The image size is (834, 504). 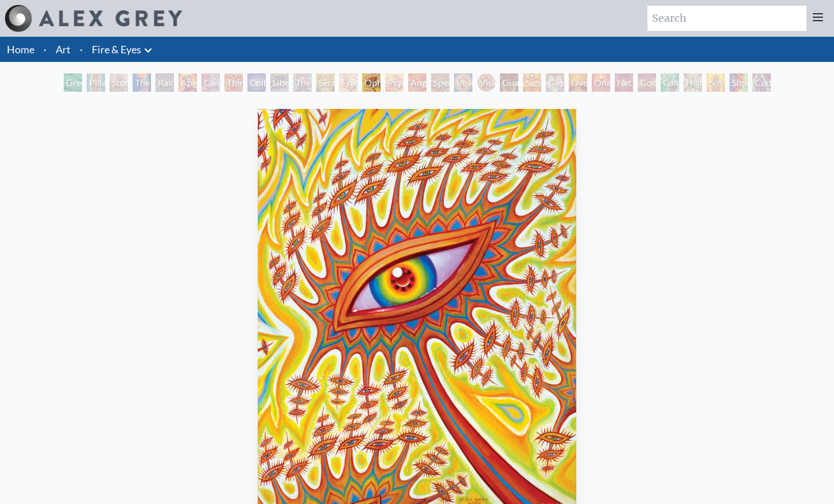 What do you see at coordinates (739, 83) in the screenshot?
I see `div: Shpongled` at bounding box center [739, 83].